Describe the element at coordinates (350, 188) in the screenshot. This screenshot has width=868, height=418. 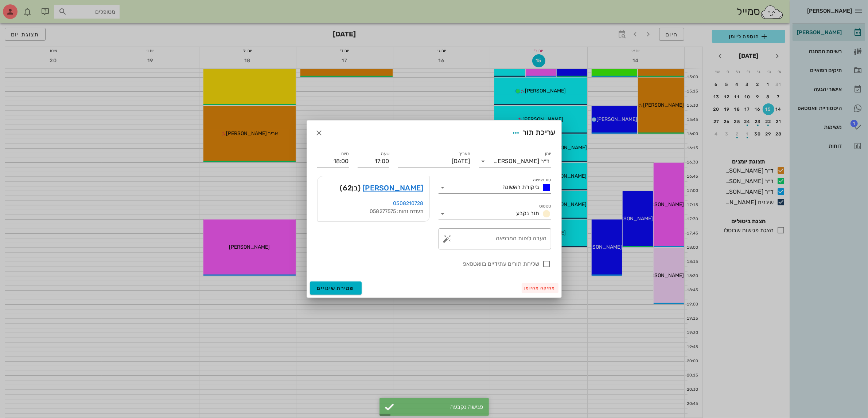
I see `span: (בן )` at that location.